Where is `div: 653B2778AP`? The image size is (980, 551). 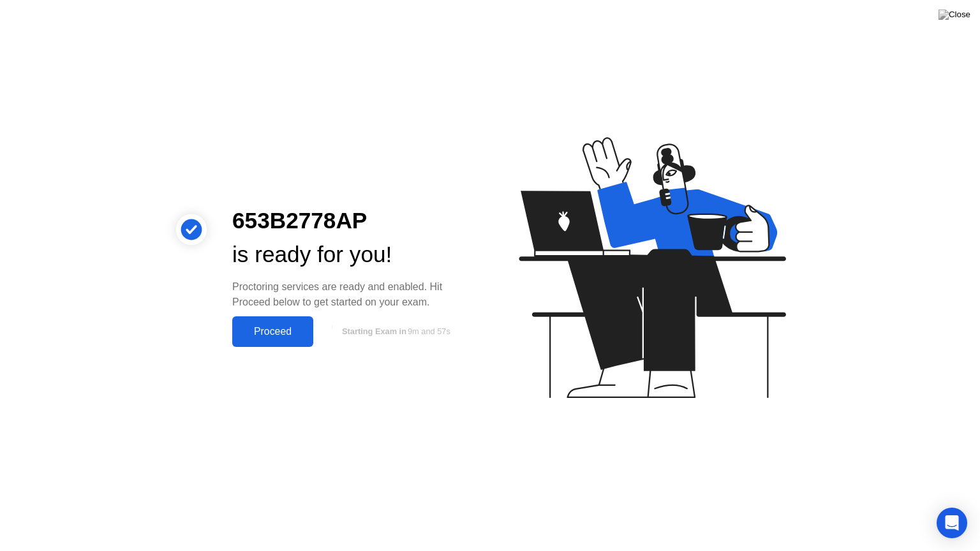 div: 653B2778AP is located at coordinates (351, 221).